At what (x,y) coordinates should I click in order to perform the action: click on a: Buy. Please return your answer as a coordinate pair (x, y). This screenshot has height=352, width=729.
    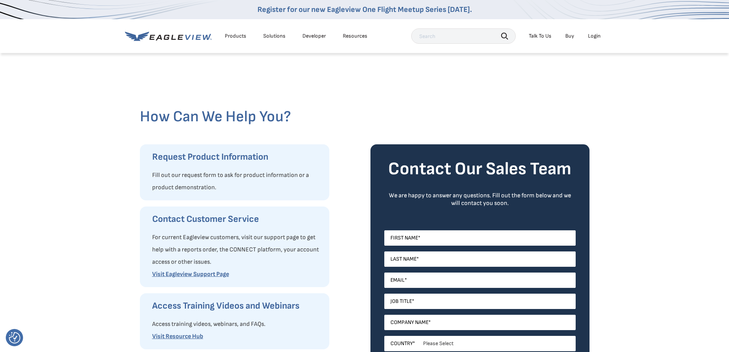
    Looking at the image, I should click on (569, 36).